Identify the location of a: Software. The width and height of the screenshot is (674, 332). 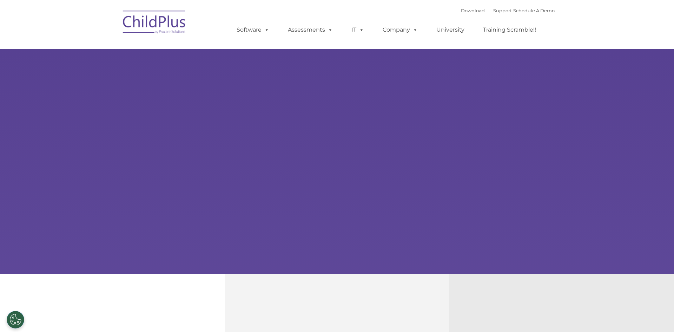
(253, 30).